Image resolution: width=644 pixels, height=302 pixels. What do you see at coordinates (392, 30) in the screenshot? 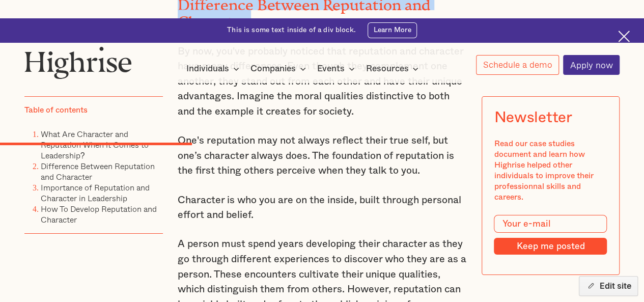
I see `a: Learn More` at bounding box center [392, 30].